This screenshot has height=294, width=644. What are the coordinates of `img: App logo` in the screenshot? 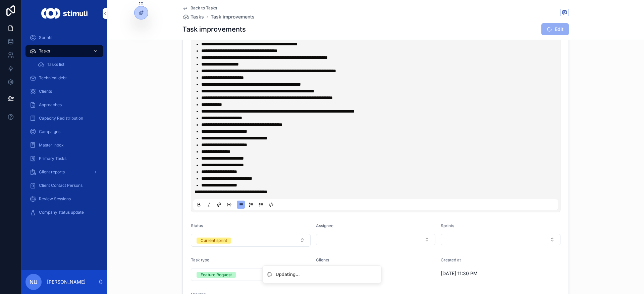 It's located at (64, 13).